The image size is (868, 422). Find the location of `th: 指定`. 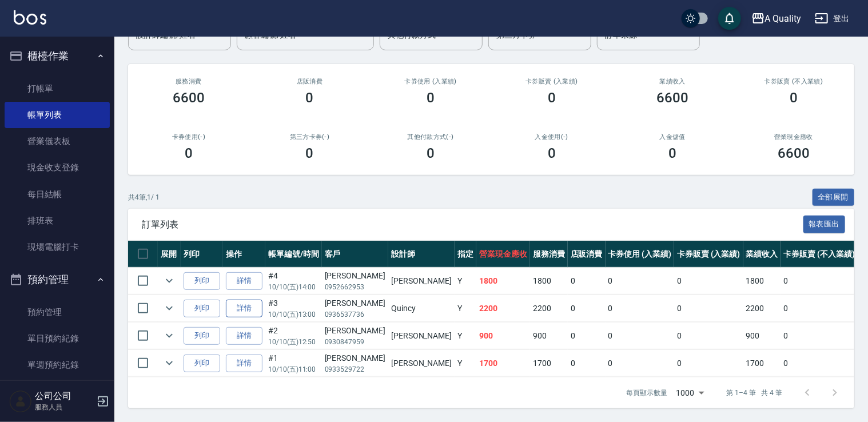

th: 指定 is located at coordinates (465, 254).